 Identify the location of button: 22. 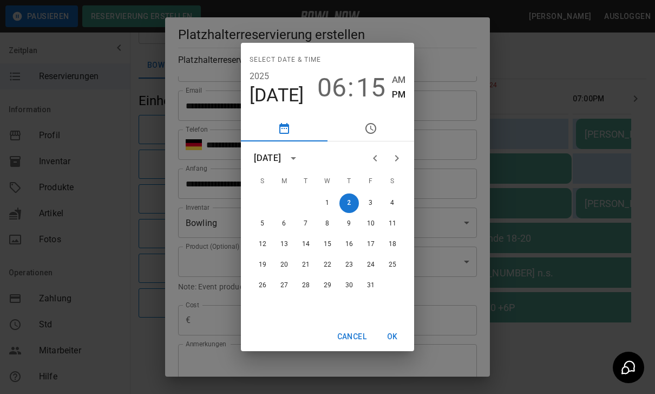
(328, 265).